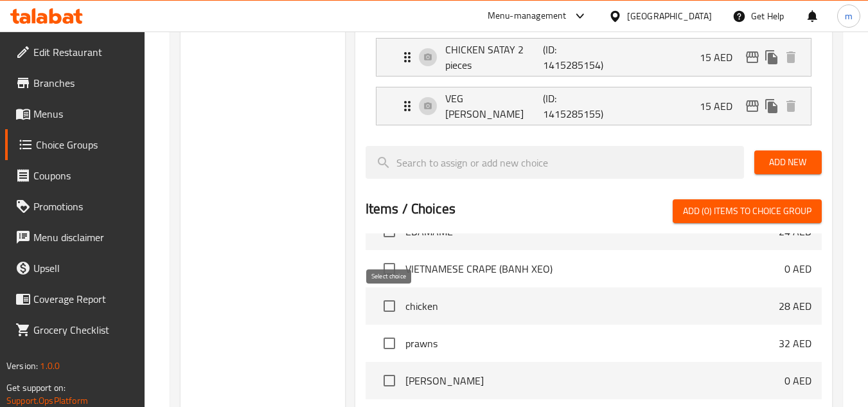 This screenshot has width=868, height=407. I want to click on span: Coupons, so click(84, 176).